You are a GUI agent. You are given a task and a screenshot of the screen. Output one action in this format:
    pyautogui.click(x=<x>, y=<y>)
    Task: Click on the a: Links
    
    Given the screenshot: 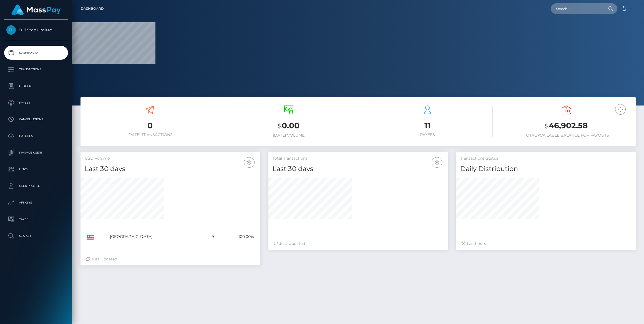 What is the action you would take?
    pyautogui.click(x=36, y=170)
    